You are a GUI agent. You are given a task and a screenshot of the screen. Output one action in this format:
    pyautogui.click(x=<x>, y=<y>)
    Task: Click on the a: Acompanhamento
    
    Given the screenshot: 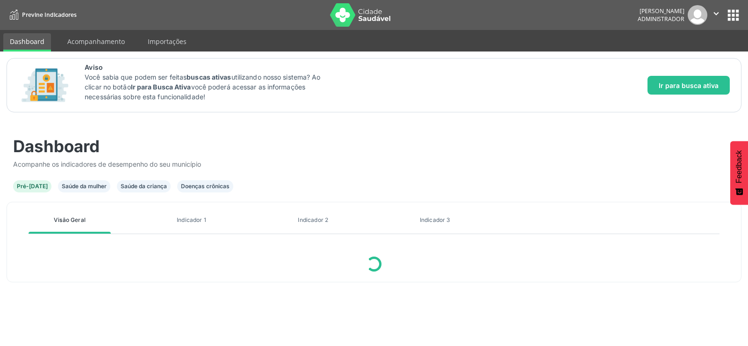 What is the action you would take?
    pyautogui.click(x=96, y=41)
    